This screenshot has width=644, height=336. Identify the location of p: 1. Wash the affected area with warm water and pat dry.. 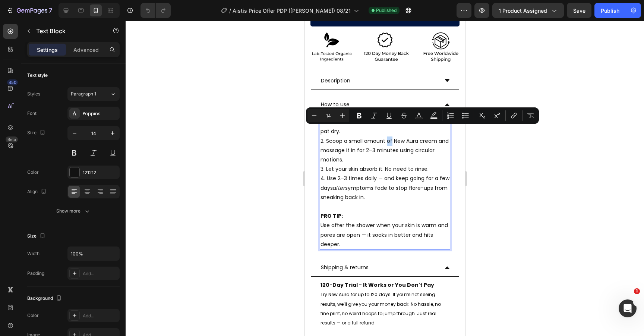
(80, 106).